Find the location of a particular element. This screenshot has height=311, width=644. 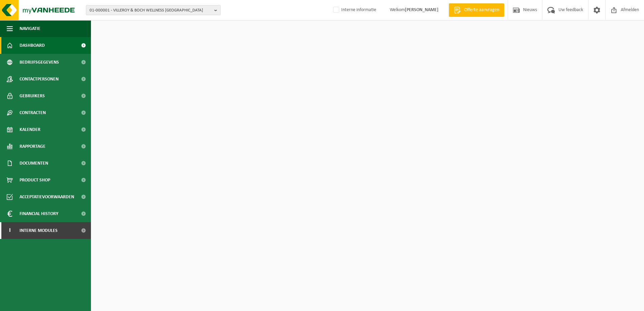

label: Interne informatie is located at coordinates (354, 10).